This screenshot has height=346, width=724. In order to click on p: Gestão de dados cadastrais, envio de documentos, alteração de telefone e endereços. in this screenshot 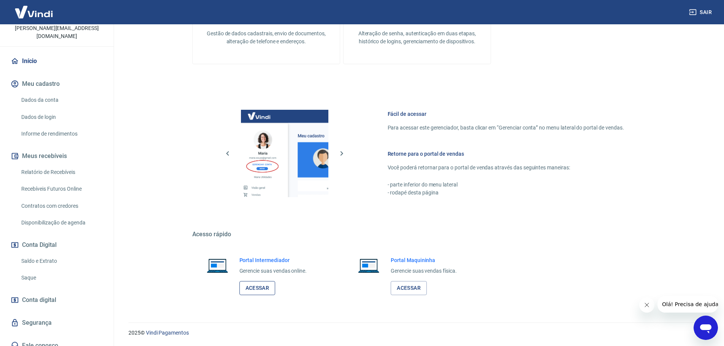, I will do `click(266, 38)`.